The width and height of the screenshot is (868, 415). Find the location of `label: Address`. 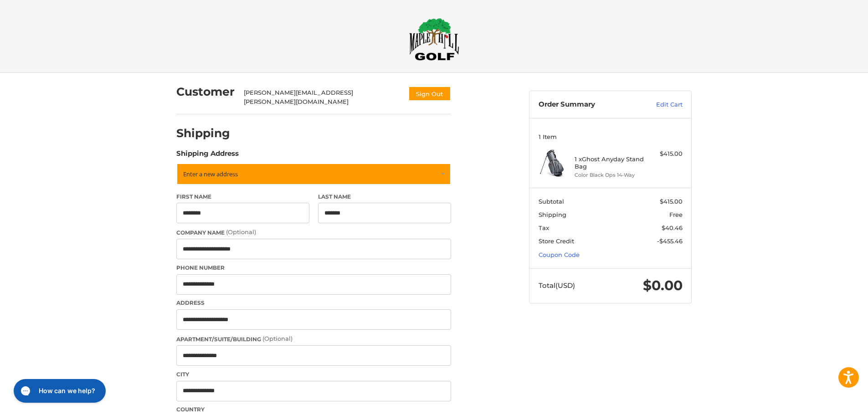

label: Address is located at coordinates (314, 303).